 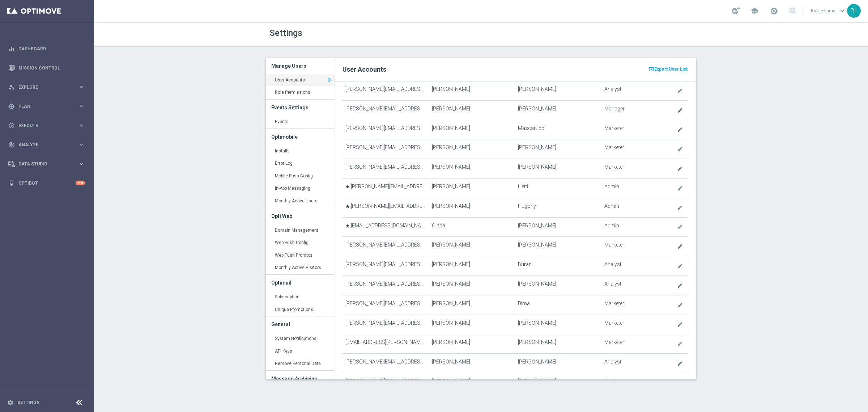 What do you see at coordinates (48, 87) in the screenshot?
I see `span: Explore` at bounding box center [48, 87].